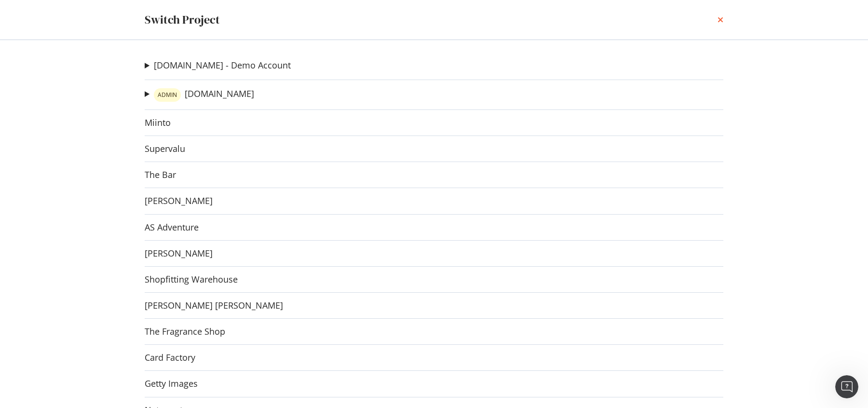 Image resolution: width=868 pixels, height=408 pixels. What do you see at coordinates (160, 175) in the screenshot?
I see `a: The Bar` at bounding box center [160, 175].